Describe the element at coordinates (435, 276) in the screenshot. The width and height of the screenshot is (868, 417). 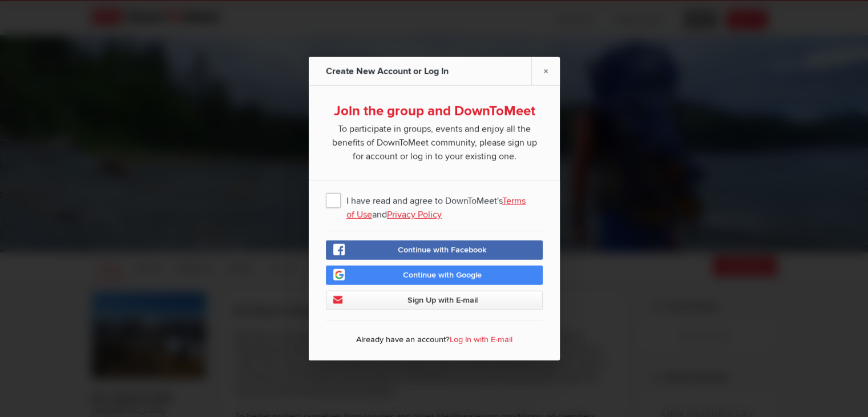
I see `a: Continue with Google` at that location.